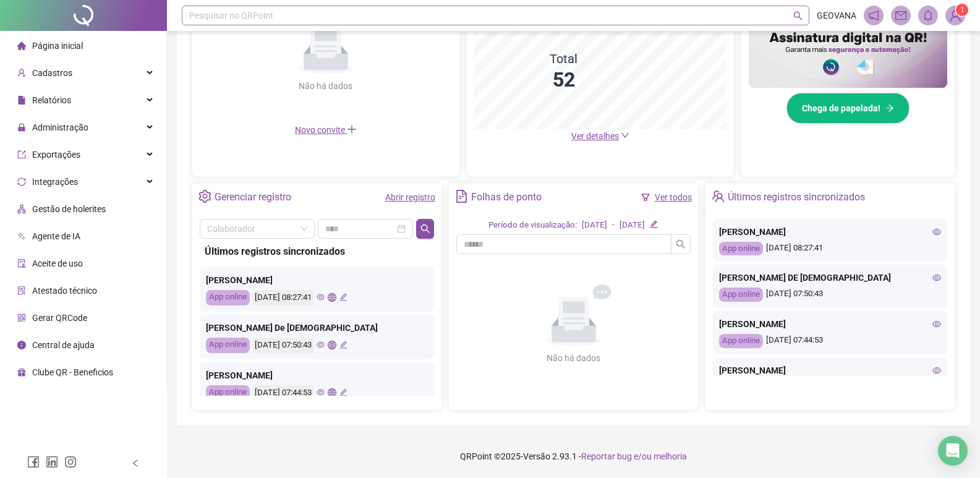 Image resolution: width=980 pixels, height=478 pixels. Describe the element at coordinates (135, 463) in the screenshot. I see `span: left` at that location.